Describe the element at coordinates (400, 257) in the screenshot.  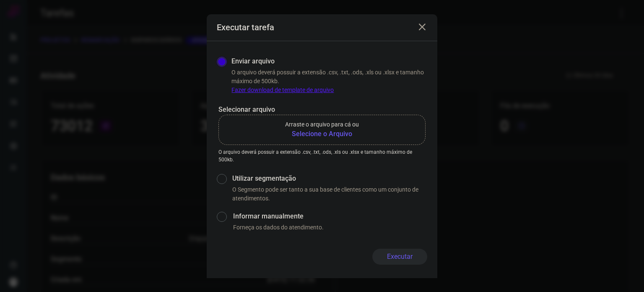
I see `button: Executar` at that location.